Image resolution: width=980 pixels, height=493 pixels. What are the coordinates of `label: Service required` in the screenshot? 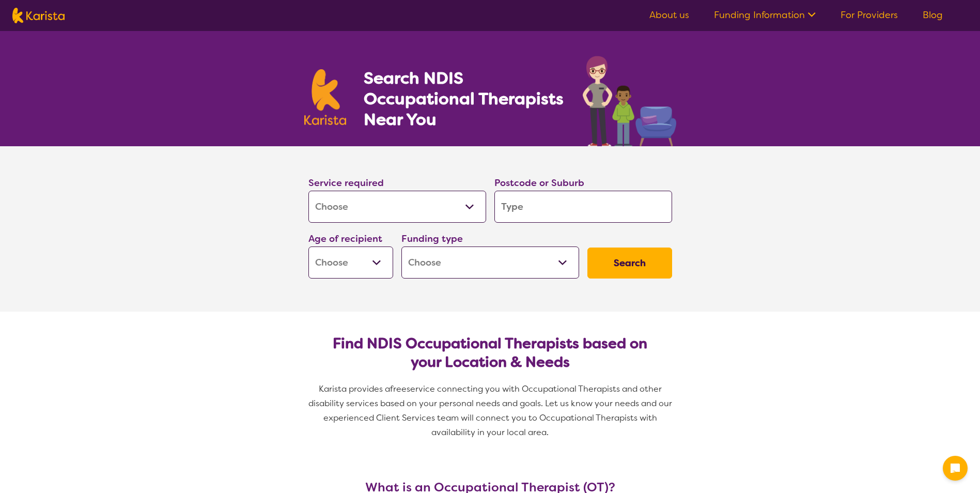 It's located at (346, 183).